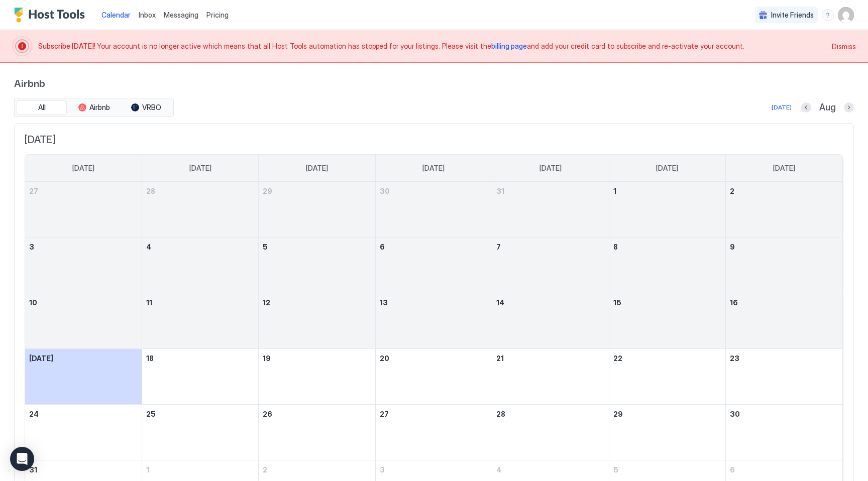  Describe the element at coordinates (434, 246) in the screenshot. I see `a: August 6, 2025` at that location.